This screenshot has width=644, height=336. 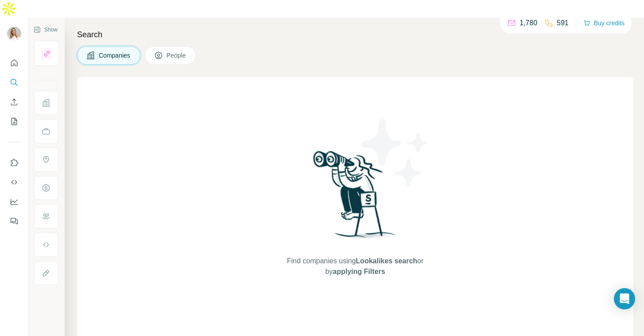 I want to click on button: Buy credits, so click(x=604, y=23).